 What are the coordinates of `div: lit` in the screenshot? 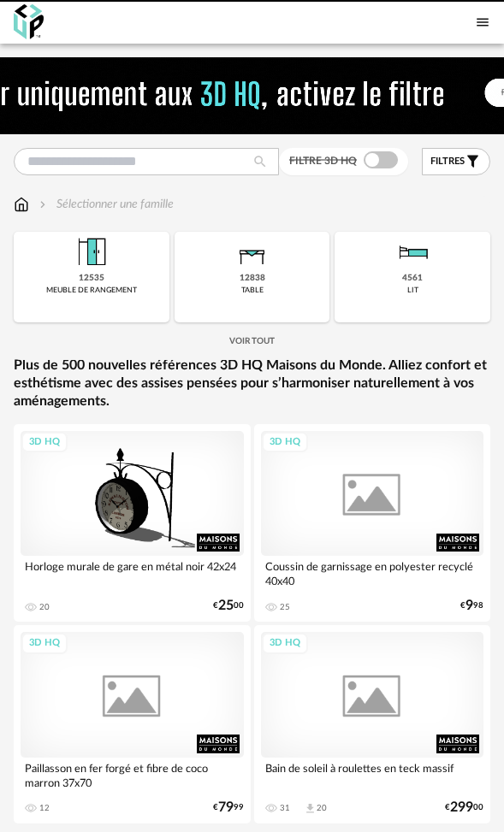 It's located at (413, 290).